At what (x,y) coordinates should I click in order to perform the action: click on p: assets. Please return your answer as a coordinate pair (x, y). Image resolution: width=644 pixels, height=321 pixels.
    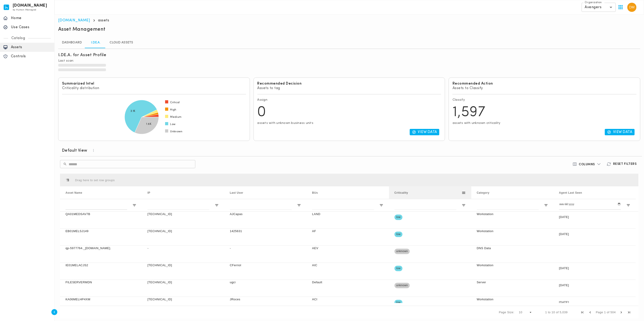
    Looking at the image, I should click on (103, 21).